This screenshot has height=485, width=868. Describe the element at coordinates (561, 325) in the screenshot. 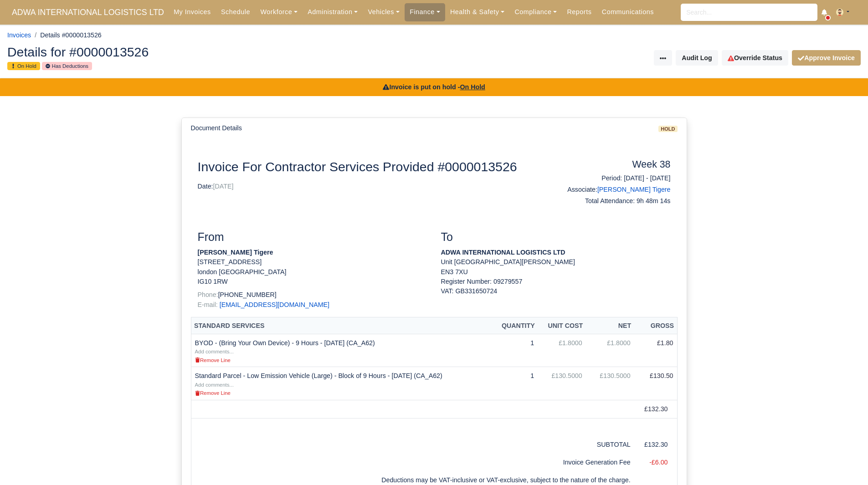

I see `th: Unit Cost` at that location.